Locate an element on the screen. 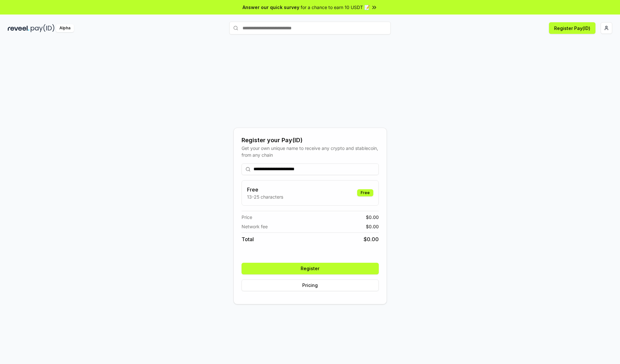  span: for a chance to earn 10 USDT 📝 is located at coordinates (335, 8).